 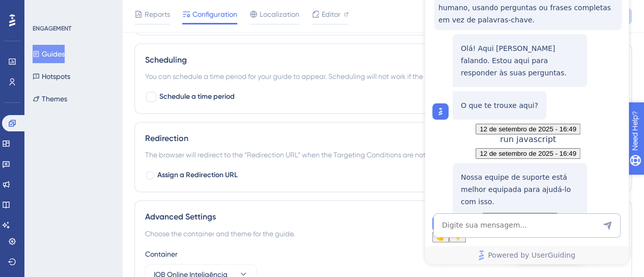 I want to click on span: The browser will redirect to the “Redirection URL” when the Targeting Conditions are not provided., so click(x=320, y=155).